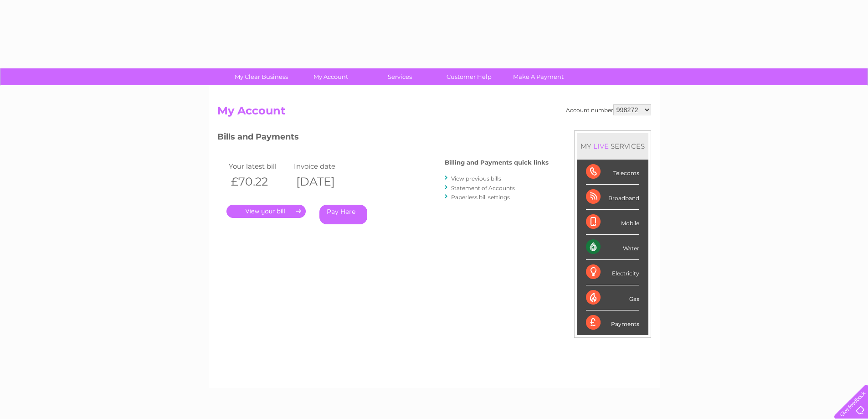 The height and width of the screenshot is (419, 868). I want to click on div: Mobile, so click(612, 222).